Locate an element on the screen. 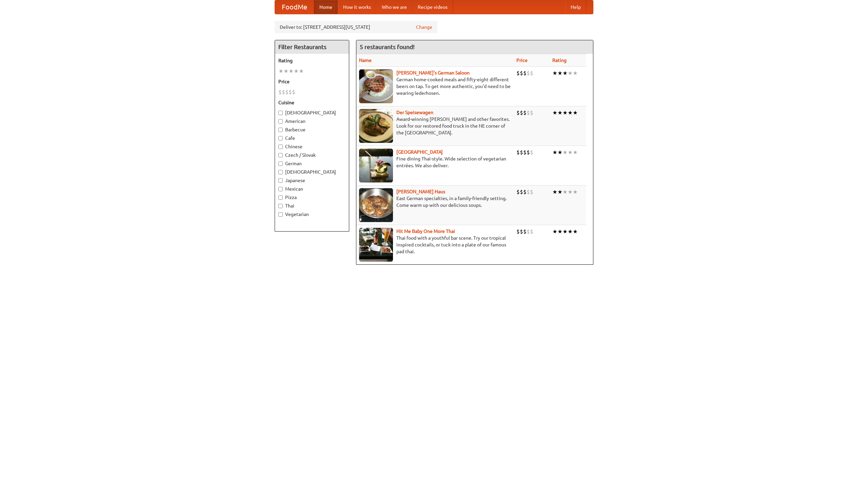 This screenshot has width=868, height=479. p: East German specialties, in a family-friendly setting. Come warm up with our delicious soups. is located at coordinates (435, 202).